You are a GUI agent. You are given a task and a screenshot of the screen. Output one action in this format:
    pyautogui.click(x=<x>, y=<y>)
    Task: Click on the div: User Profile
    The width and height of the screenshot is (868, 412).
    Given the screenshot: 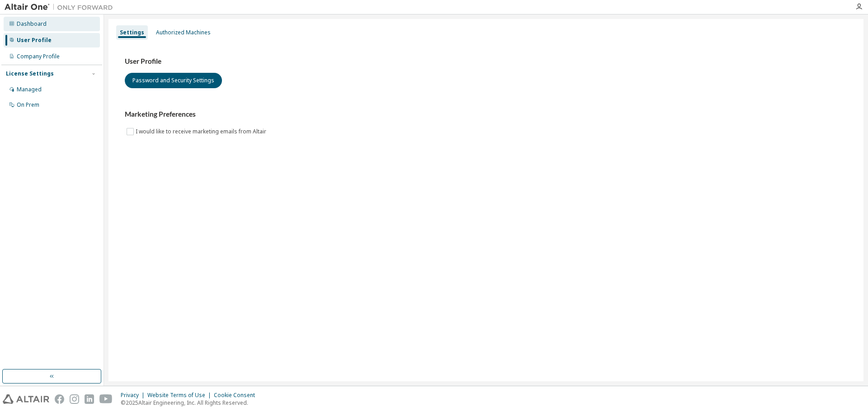 What is the action you would take?
    pyautogui.click(x=34, y=40)
    